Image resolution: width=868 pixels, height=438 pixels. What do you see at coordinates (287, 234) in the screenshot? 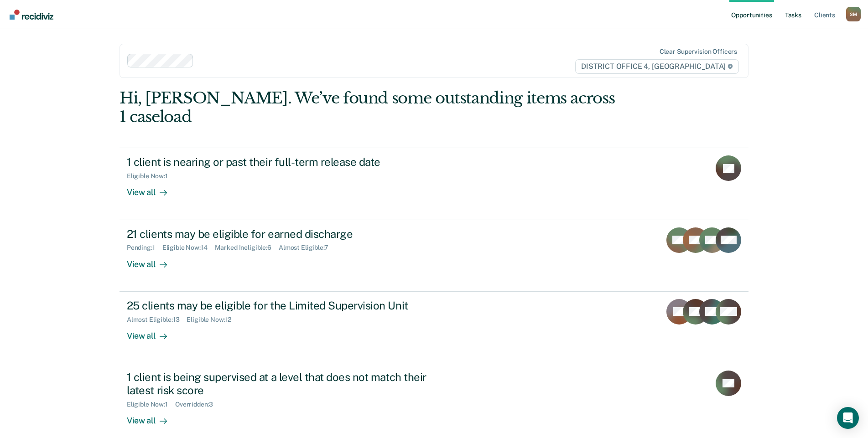
I see `div: 21 clients may be eligible for earned discharge` at bounding box center [287, 234].